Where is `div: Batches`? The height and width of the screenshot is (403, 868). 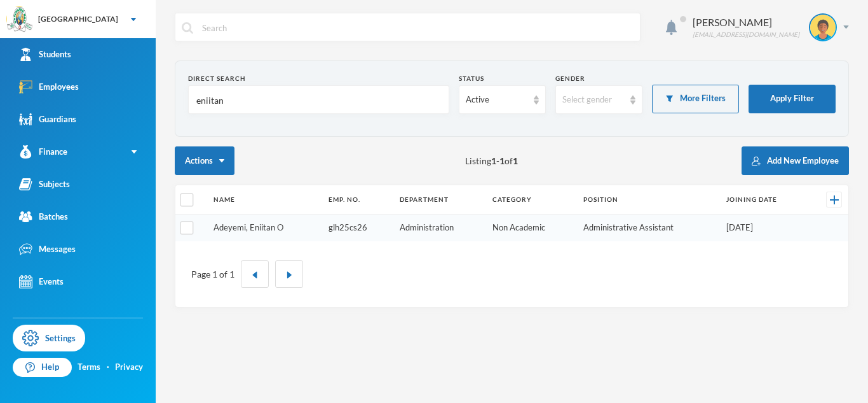
div: Batches is located at coordinates (43, 216).